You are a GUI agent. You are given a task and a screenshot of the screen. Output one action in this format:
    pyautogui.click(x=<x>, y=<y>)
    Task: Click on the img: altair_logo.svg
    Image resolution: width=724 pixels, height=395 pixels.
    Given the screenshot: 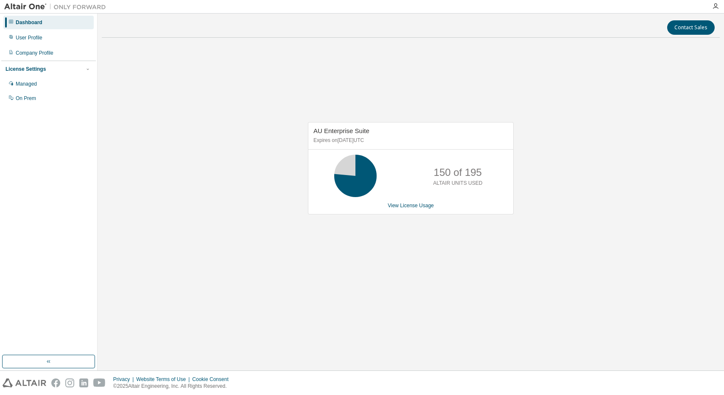 What is the action you would take?
    pyautogui.click(x=24, y=383)
    